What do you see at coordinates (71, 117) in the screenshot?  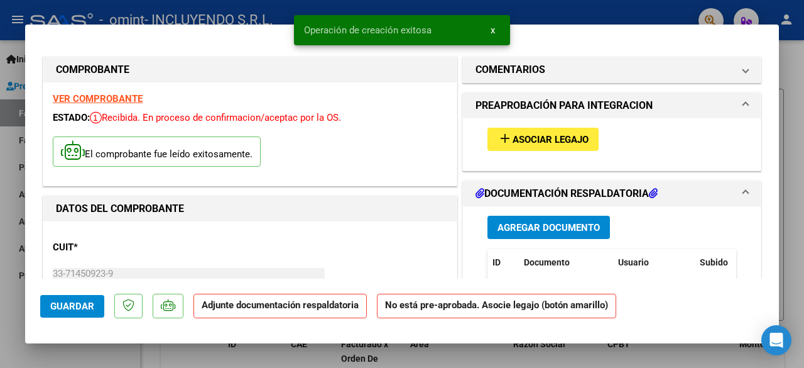 I see `span: ESTADO:` at bounding box center [71, 117].